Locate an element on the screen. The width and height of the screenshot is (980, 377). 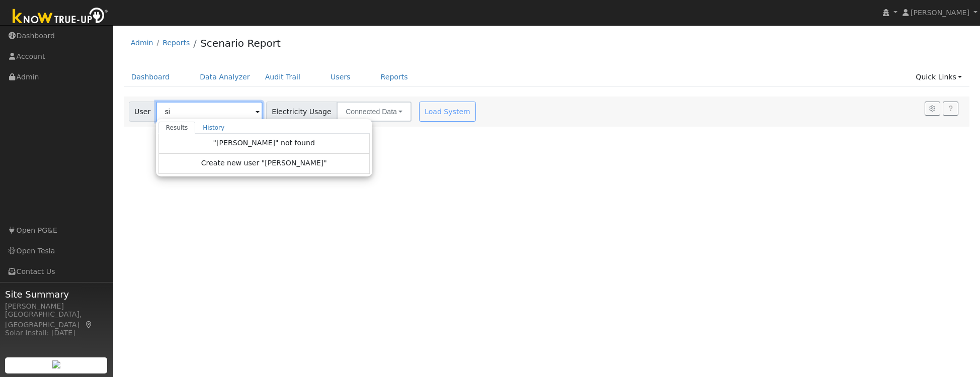
a: Map is located at coordinates (89, 324).